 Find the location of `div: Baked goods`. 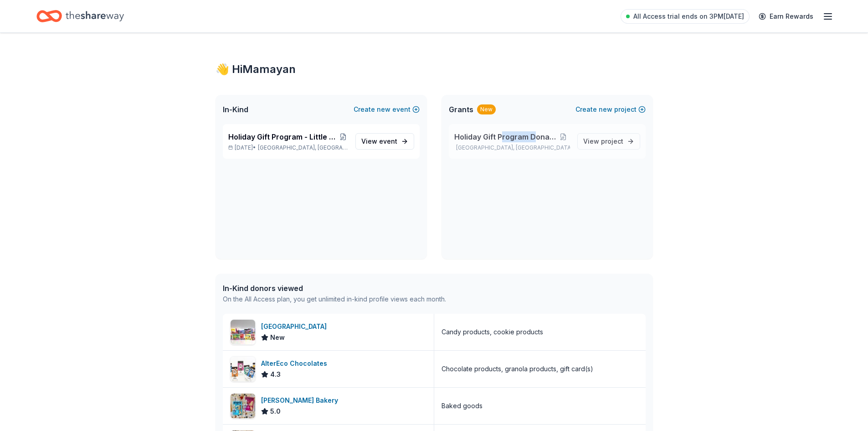

div: Baked goods is located at coordinates (462, 405).